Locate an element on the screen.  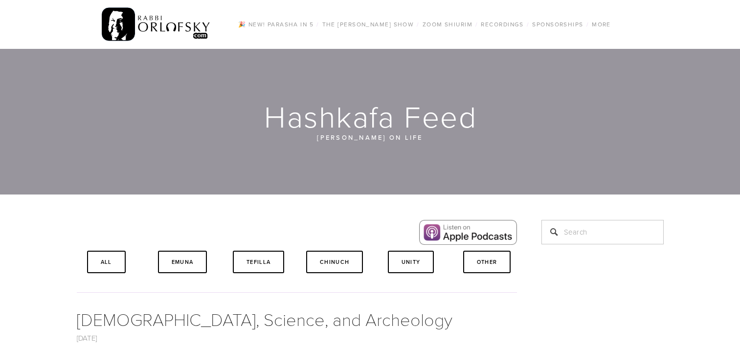
a: Unity is located at coordinates (411, 262).